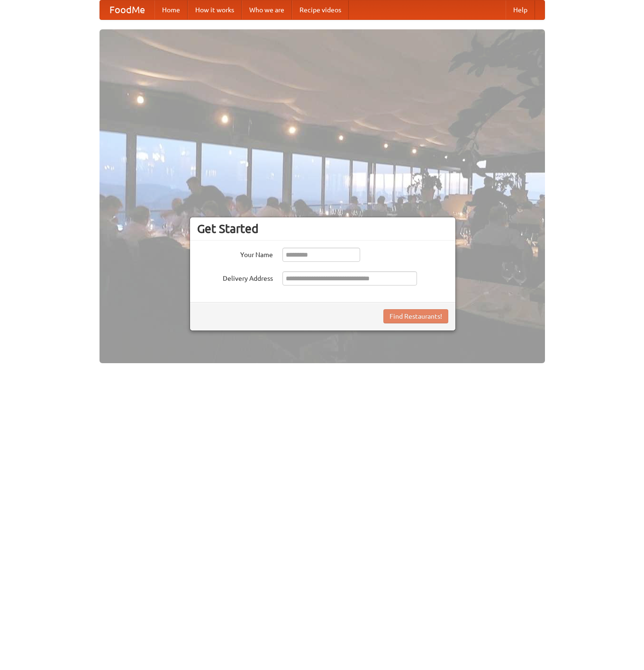  Describe the element at coordinates (416, 316) in the screenshot. I see `button: Find Restaurants!` at that location.